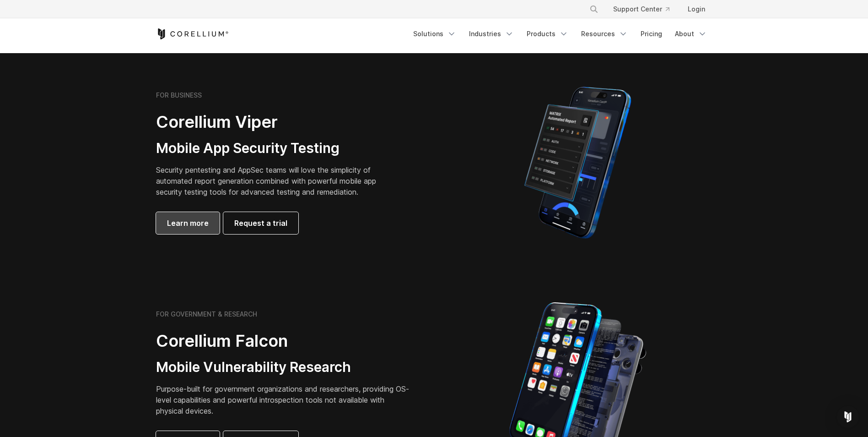 The width and height of the screenshot is (868, 437). I want to click on h2: Corellium Falcon, so click(285, 341).